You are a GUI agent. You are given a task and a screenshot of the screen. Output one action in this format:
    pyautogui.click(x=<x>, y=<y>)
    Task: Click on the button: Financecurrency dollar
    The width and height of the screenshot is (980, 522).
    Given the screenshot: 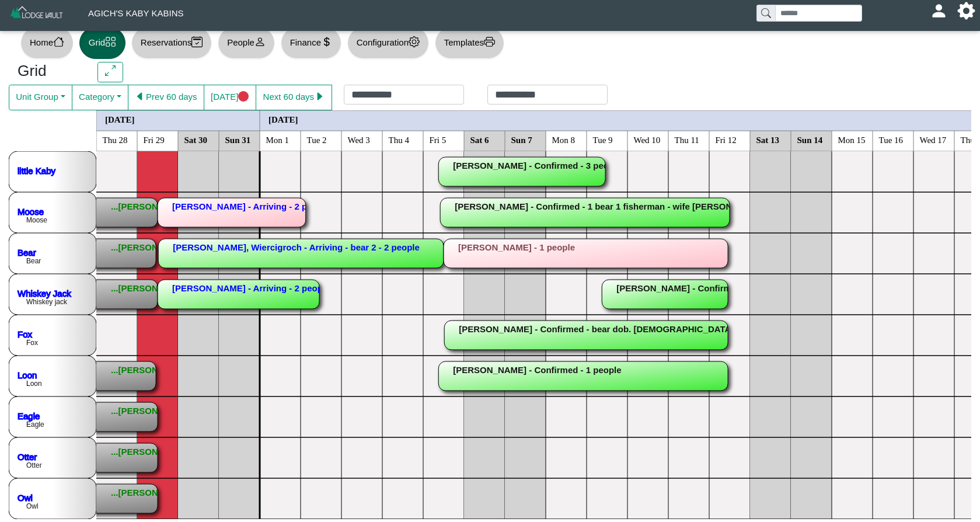 What is the action you would take?
    pyautogui.click(x=311, y=43)
    